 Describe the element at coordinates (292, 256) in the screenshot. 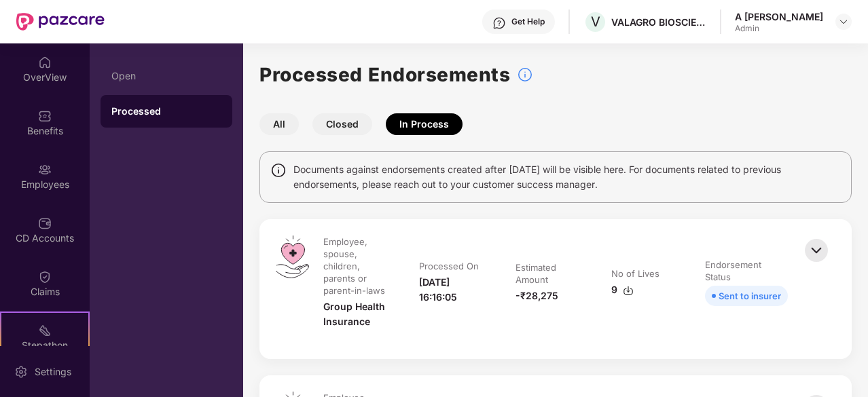

I see `img: svg+xml;base64,PHN2ZyB4bWxucz0iaHR0cDovL3d3dy53My5vcmcvMjAwMC9zdmciIHdpZHRoPSI0OS4zMiIgaGVpZ2h0PS...` at that location.